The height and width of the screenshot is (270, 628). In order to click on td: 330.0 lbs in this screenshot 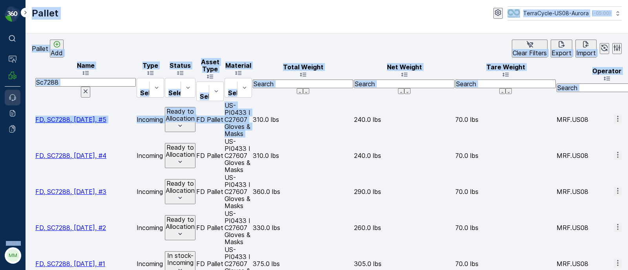, I will do `click(303, 228)`.